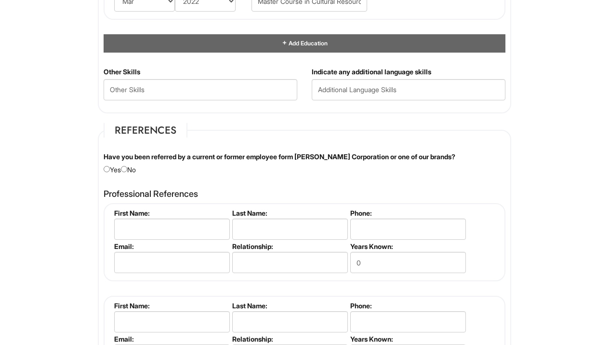  What do you see at coordinates (372, 72) in the screenshot?
I see `label: Indicate any additional language skills` at bounding box center [372, 72].